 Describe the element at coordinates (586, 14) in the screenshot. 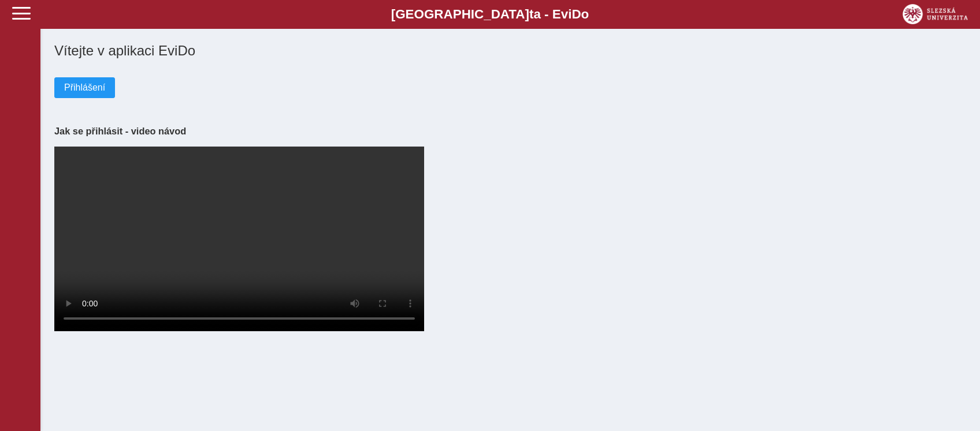

I see `span: o` at that location.